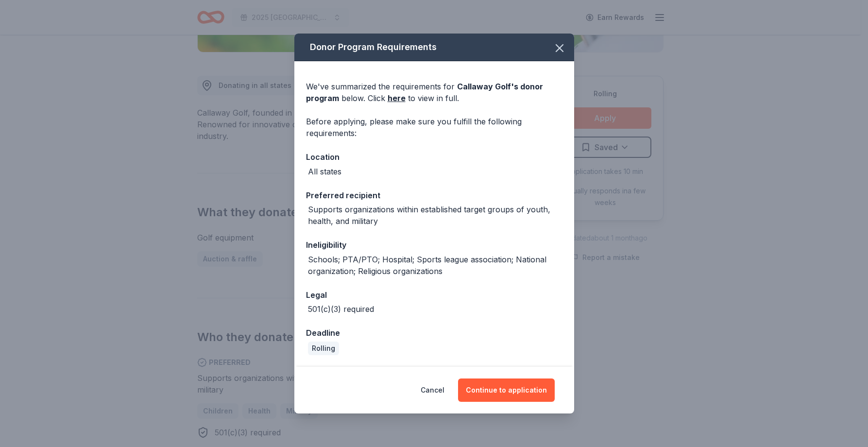 The width and height of the screenshot is (868, 447). Describe the element at coordinates (434, 245) in the screenshot. I see `div: Ineligibility` at that location.